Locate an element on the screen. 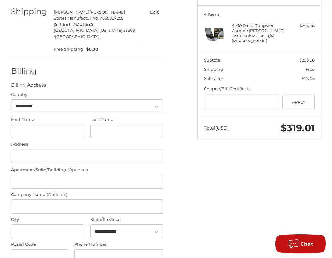  span: Free is located at coordinates (310, 69).